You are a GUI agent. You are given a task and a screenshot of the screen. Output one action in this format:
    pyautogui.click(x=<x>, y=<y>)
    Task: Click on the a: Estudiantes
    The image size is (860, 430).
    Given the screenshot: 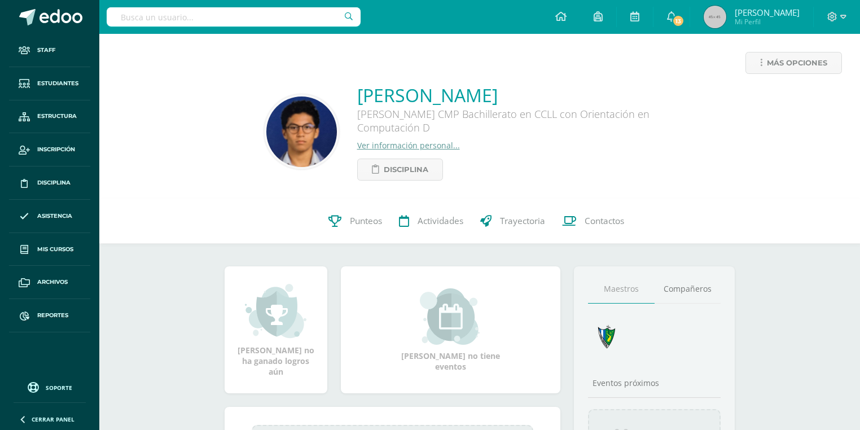 What is the action you would take?
    pyautogui.click(x=50, y=84)
    